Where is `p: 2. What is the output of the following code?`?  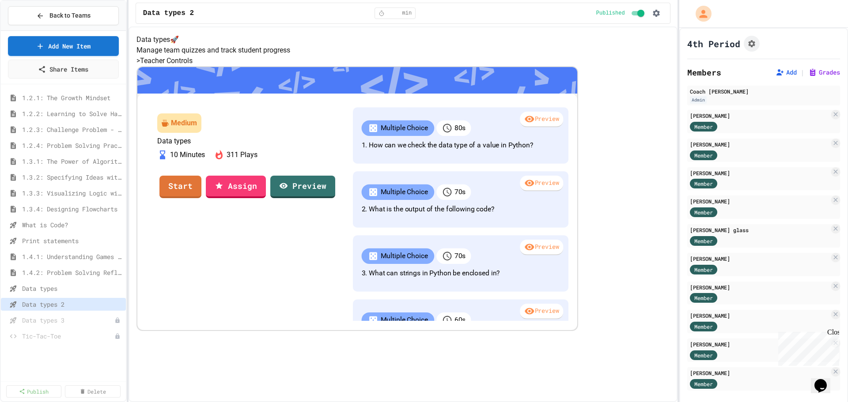 p: 2. What is the output of the following code? is located at coordinates (460, 210).